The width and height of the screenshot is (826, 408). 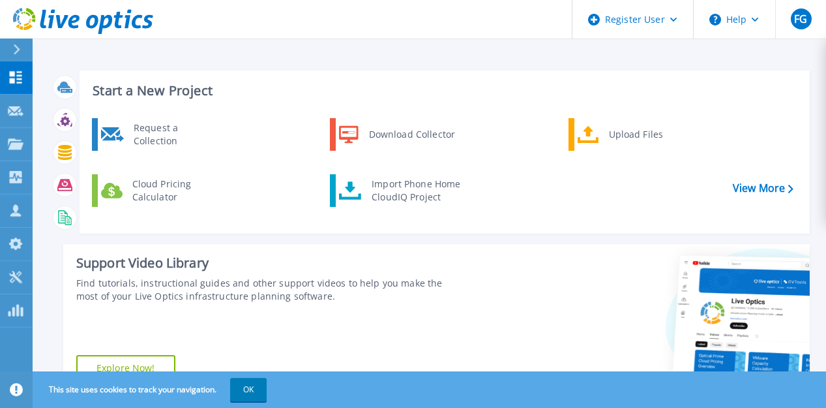 What do you see at coordinates (270, 263) in the screenshot?
I see `div: Support Video Library` at bounding box center [270, 263].